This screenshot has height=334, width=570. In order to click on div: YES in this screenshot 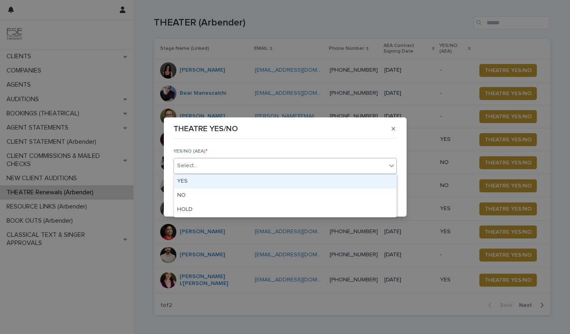, I will do `click(285, 181)`.